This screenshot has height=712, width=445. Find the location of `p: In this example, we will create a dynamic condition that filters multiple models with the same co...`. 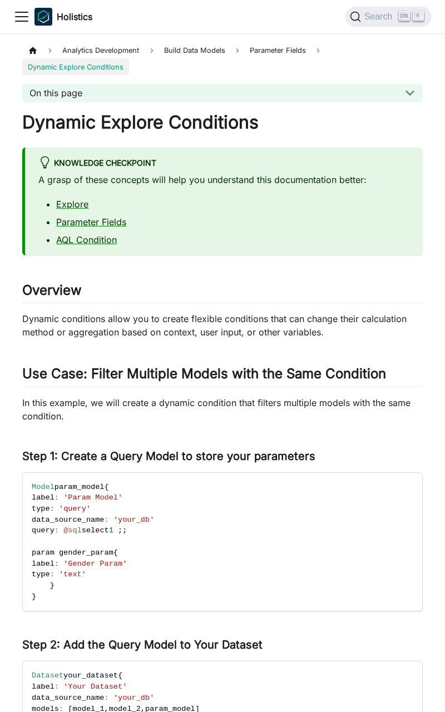

p: In this example, we will create a dynamic condition that filters multiple models with the same co... is located at coordinates (222, 409).